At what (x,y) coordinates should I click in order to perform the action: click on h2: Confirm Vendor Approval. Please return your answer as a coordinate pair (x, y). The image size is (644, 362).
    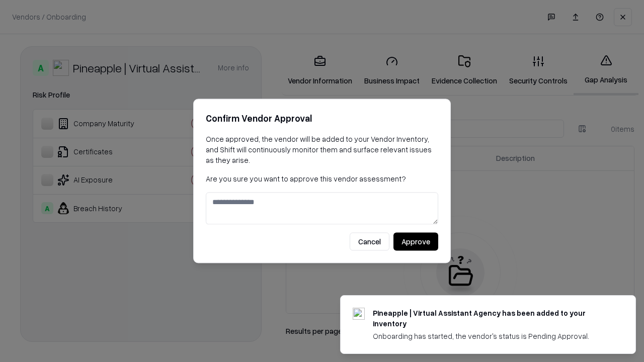
    Looking at the image, I should click on (322, 118).